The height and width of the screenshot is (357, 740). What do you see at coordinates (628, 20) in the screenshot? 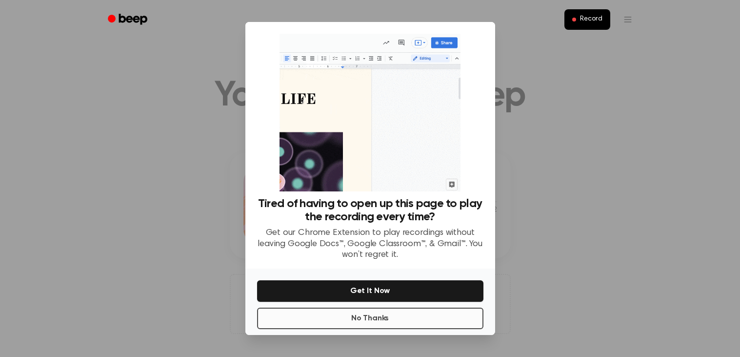
I see `button: Open menu` at bounding box center [628, 20].